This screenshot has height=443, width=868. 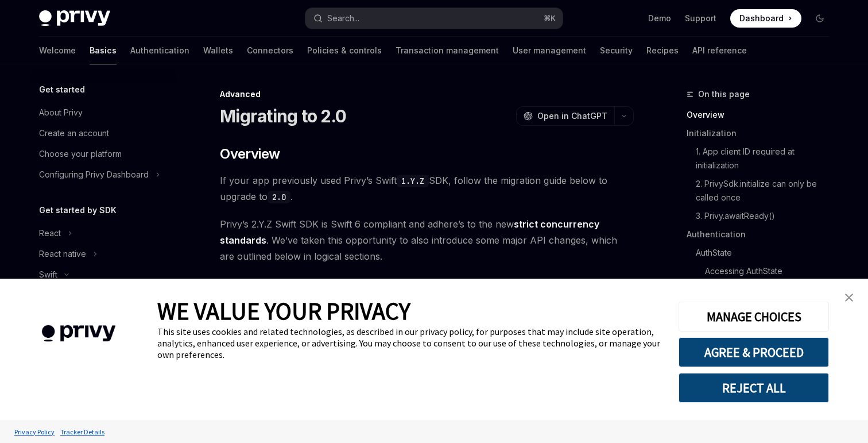 I want to click on a: Tracker Details, so click(x=82, y=431).